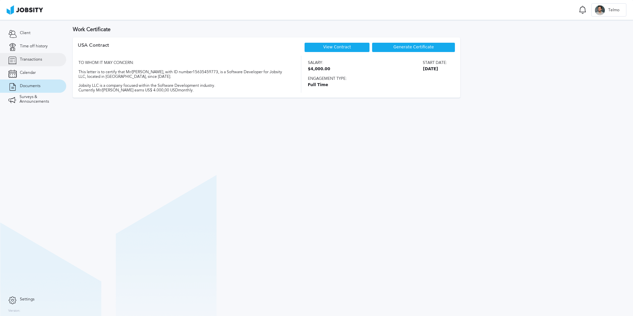 Image resolution: width=633 pixels, height=316 pixels. Describe the element at coordinates (14, 311) in the screenshot. I see `label: Version:` at that location.